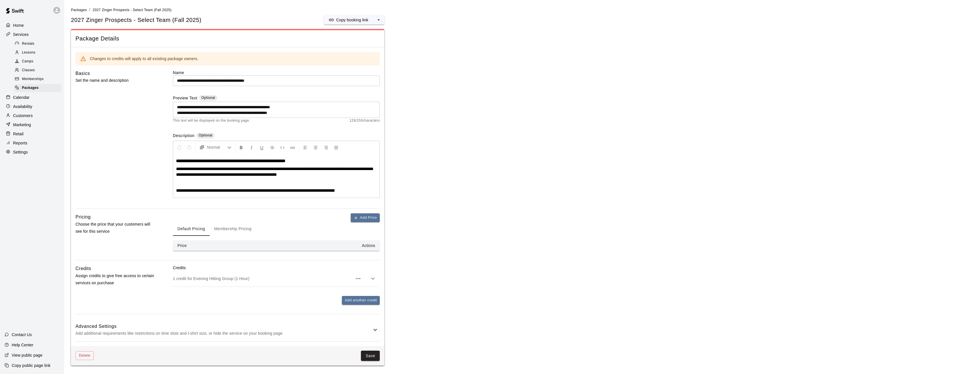  Describe the element at coordinates (37, 70) in the screenshot. I see `div: Classes` at that location.